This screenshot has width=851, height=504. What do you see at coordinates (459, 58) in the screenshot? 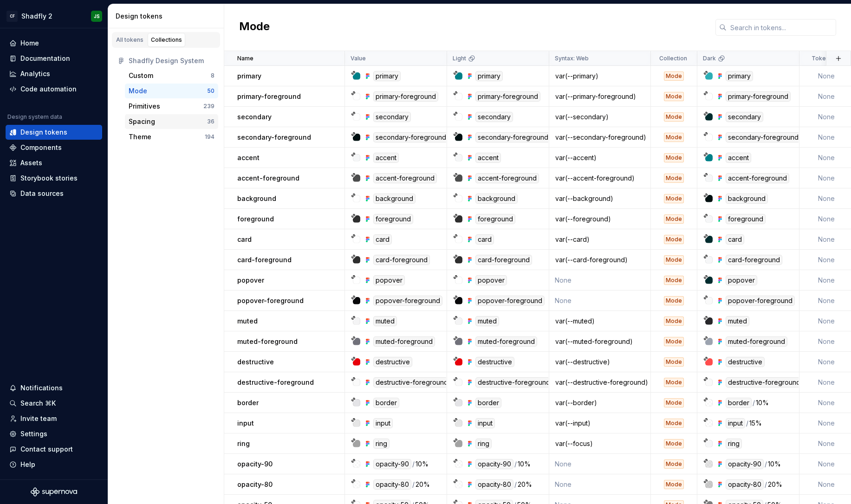
I see `p: Light` at bounding box center [459, 58].